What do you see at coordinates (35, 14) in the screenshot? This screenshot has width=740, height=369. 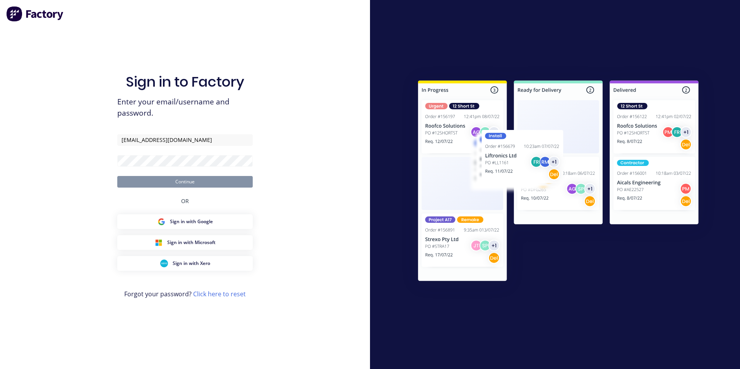 I see `img: Factory` at bounding box center [35, 14].